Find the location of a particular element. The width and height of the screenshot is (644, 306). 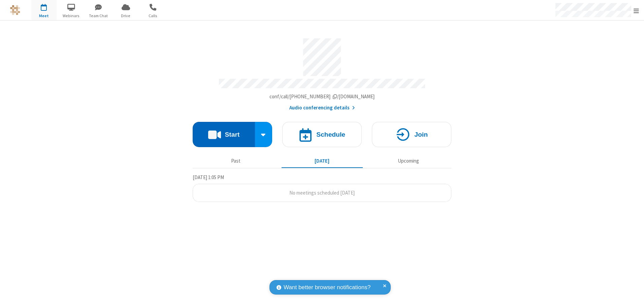

button: Audio conferencing details is located at coordinates (322, 108).